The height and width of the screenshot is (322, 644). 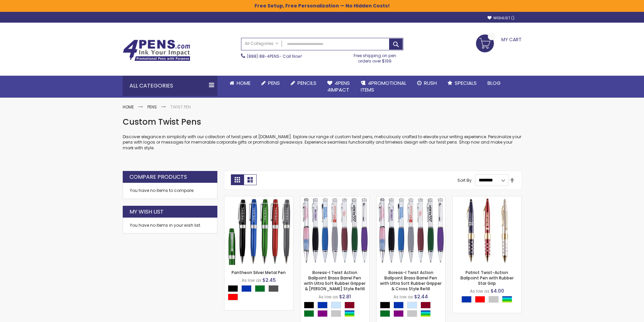 I want to click on img: Boreas-I Twist Action Ballpoint Brass Barrel Pen with Ultra Soft Rubber Gripper & Parker Style Re..., so click(x=335, y=230).